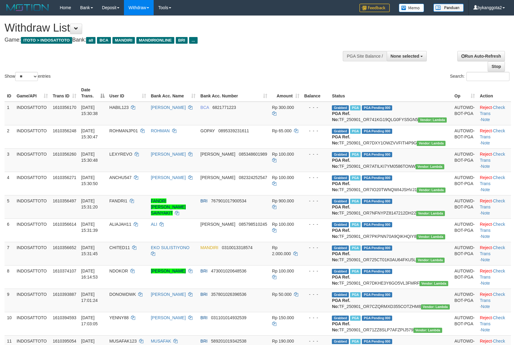  What do you see at coordinates (65, 154) in the screenshot?
I see `span: 1610356260` at bounding box center [65, 154].